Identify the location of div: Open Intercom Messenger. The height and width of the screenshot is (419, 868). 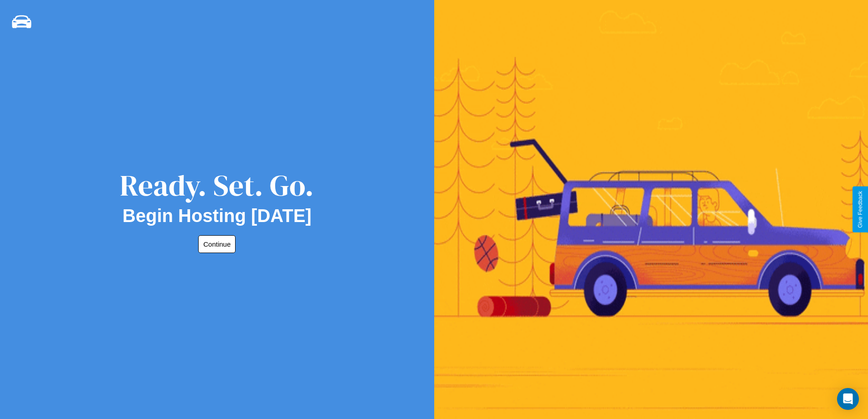
(848, 399).